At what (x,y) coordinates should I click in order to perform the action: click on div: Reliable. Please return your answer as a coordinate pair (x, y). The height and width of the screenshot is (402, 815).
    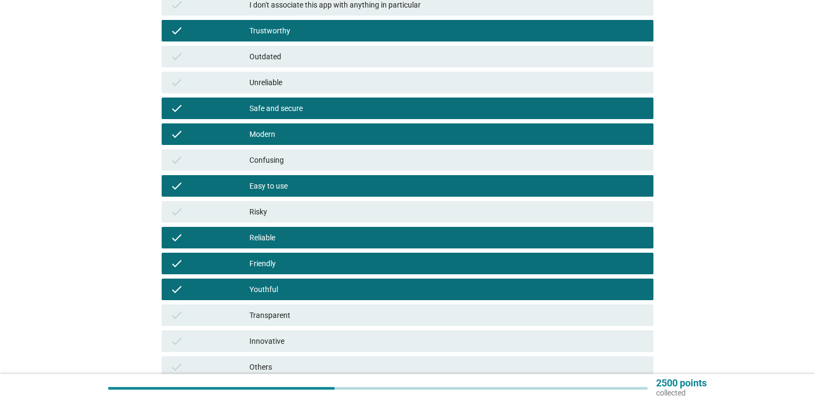
    Looking at the image, I should click on (447, 238).